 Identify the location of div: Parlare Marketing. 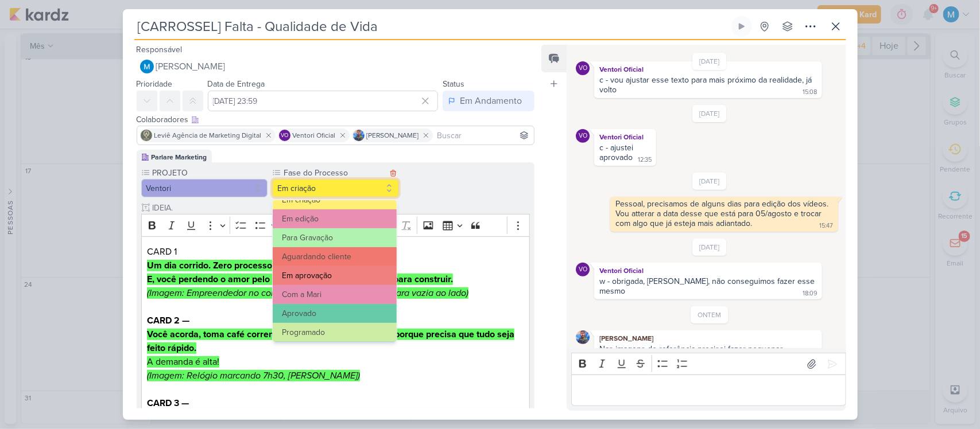
(179, 157).